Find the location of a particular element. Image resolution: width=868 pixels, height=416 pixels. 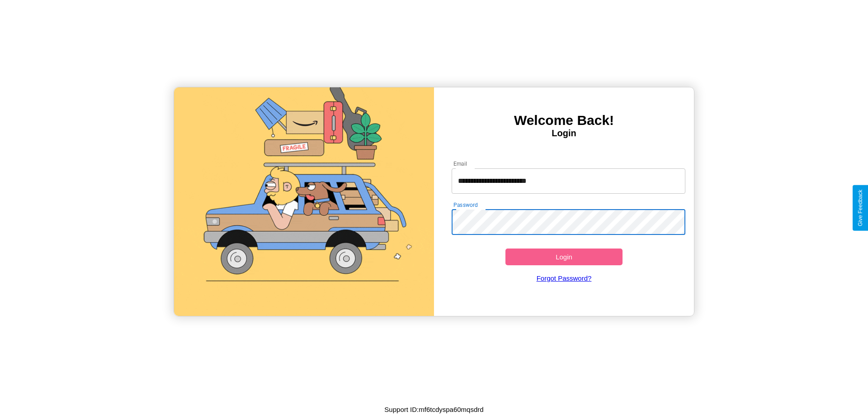

img: gif is located at coordinates (304, 201).